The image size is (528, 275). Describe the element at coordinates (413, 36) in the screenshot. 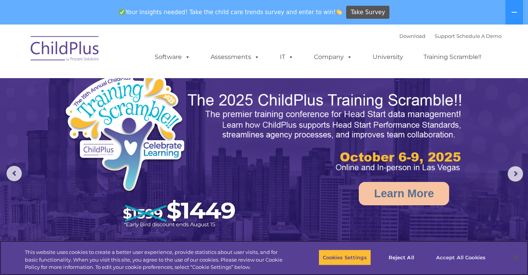

I see `a: Download` at that location.